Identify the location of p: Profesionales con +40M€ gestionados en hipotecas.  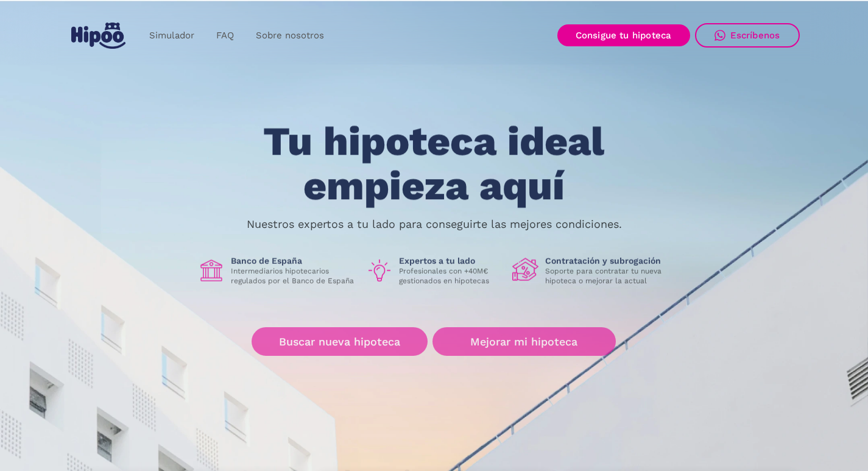
(451, 276).